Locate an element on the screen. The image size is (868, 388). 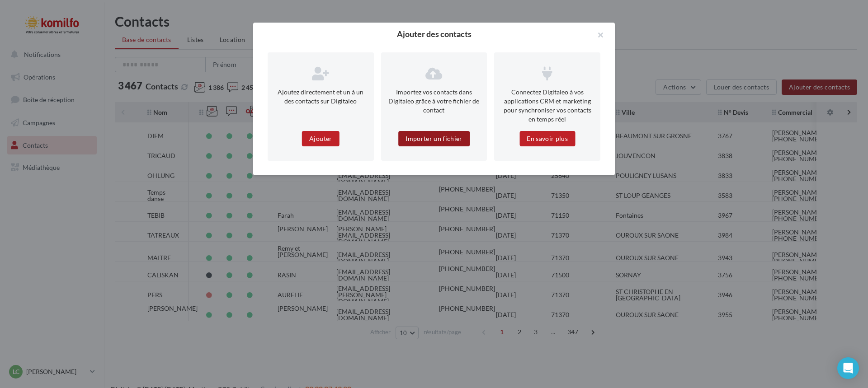
div: Open Intercom Messenger is located at coordinates (849, 369).